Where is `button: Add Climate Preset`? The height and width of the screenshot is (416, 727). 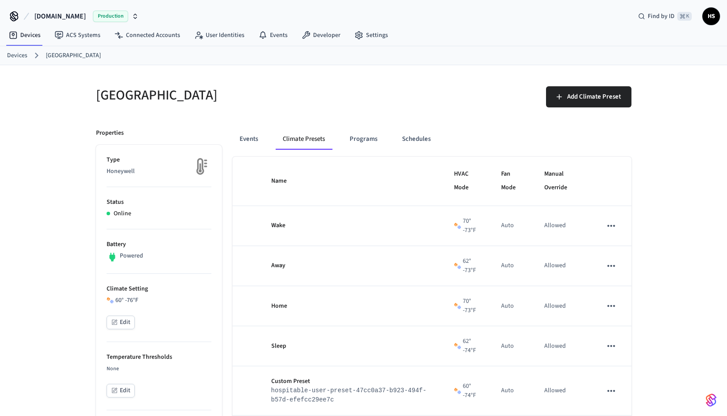
button: Add Climate Preset is located at coordinates (589, 97).